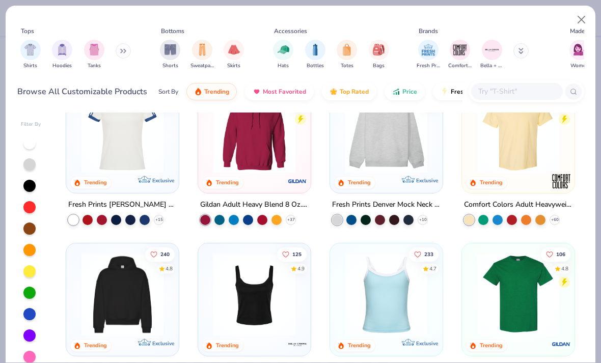  What do you see at coordinates (433, 268) in the screenshot?
I see `div: 4.7` at bounding box center [433, 268].